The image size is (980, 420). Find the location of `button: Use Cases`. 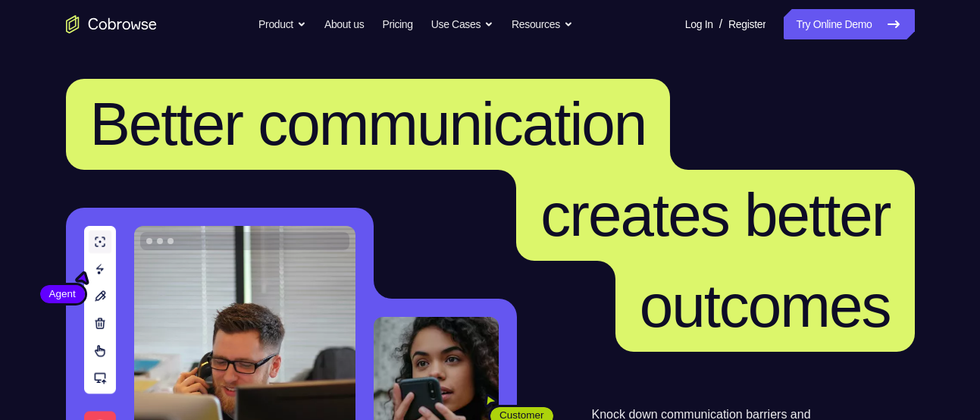

button: Use Cases is located at coordinates (463, 24).